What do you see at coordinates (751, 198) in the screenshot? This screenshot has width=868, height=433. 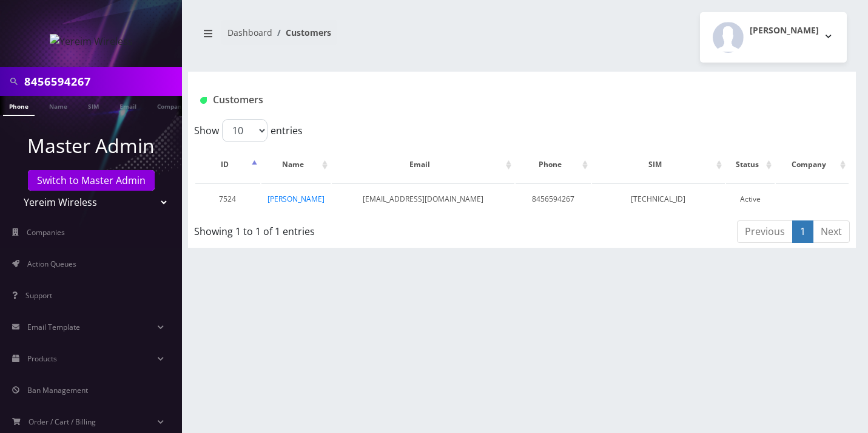 I see `td: Active` at bounding box center [751, 198].